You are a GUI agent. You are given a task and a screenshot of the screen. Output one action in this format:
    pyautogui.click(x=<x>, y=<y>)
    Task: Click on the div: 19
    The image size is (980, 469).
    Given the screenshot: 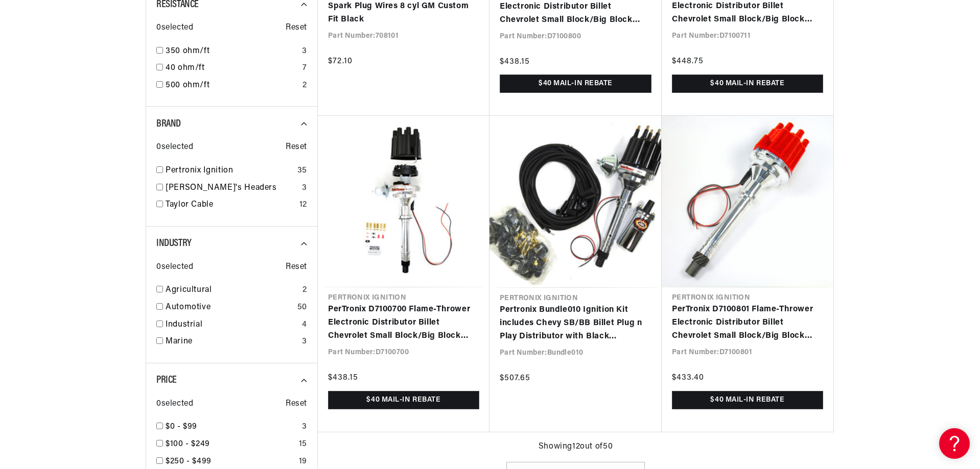 What is the action you would take?
    pyautogui.click(x=303, y=462)
    